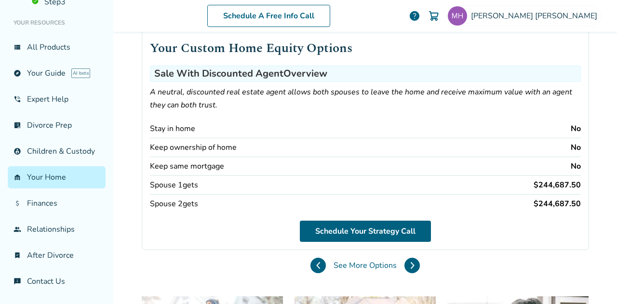 This screenshot has height=304, width=617. Describe the element at coordinates (17, 229) in the screenshot. I see `span: group` at that location.